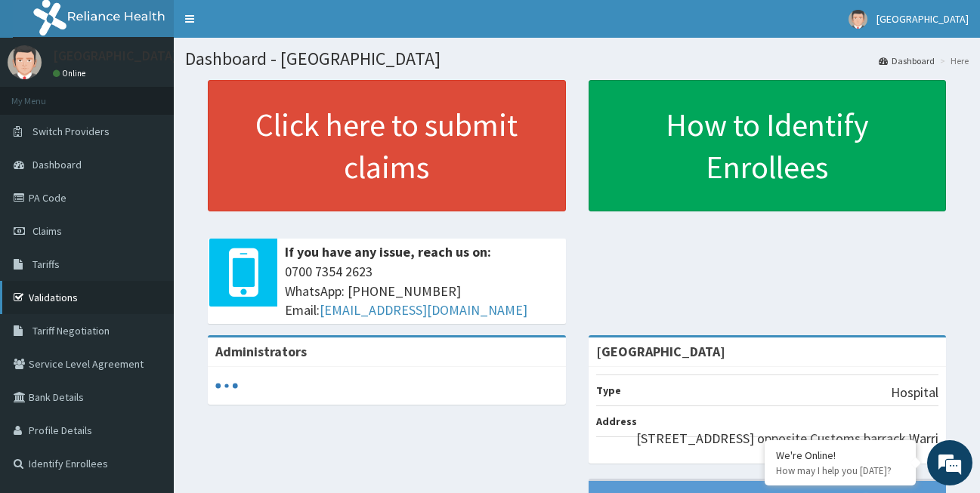  What do you see at coordinates (227, 386) in the screenshot?
I see `svg: audio-loading` at bounding box center [227, 386].